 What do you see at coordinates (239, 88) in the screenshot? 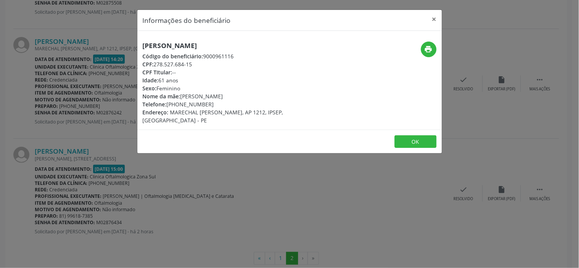
I see `div: Feminino` at bounding box center [239, 88].